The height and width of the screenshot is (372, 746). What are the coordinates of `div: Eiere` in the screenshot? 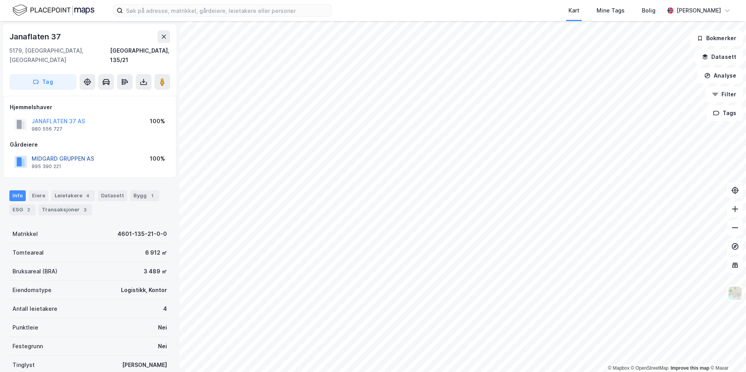 It's located at (39, 196).